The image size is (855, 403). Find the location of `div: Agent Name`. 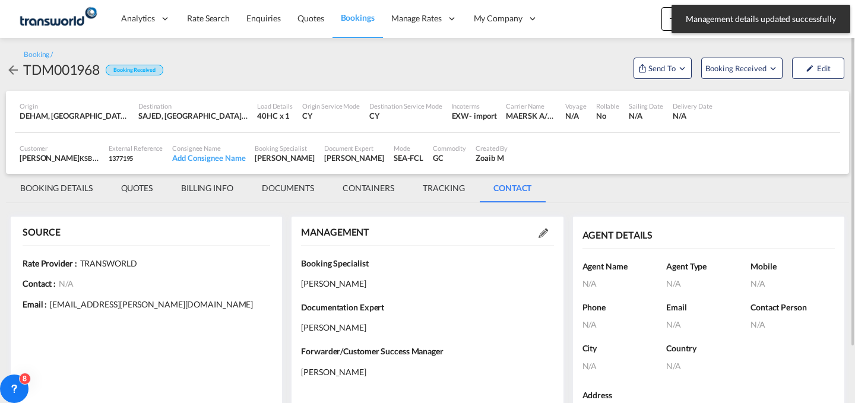

div: Agent Name is located at coordinates (624, 267).